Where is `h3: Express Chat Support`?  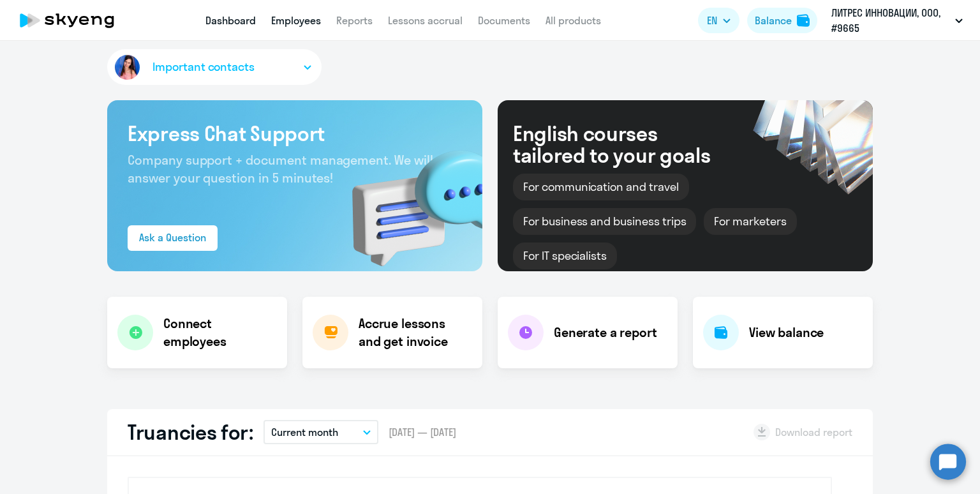 h3: Express Chat Support is located at coordinates (295, 133).